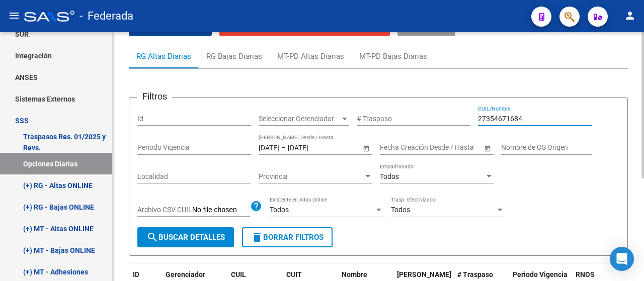 This screenshot has width=644, height=281. I want to click on span: RNOS, so click(585, 275).